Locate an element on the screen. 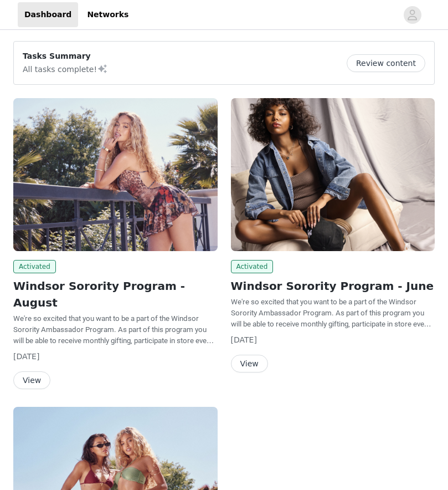  h2: Windsor Sorority Program - June is located at coordinates (332, 286).